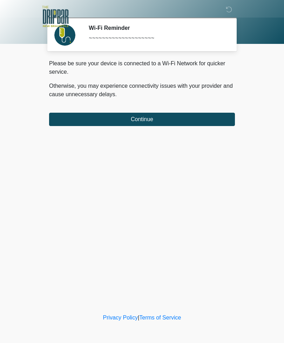 This screenshot has height=343, width=284. What do you see at coordinates (55, 16) in the screenshot?
I see `img: The DRIPBaR - New Braunfels Logo` at bounding box center [55, 16].